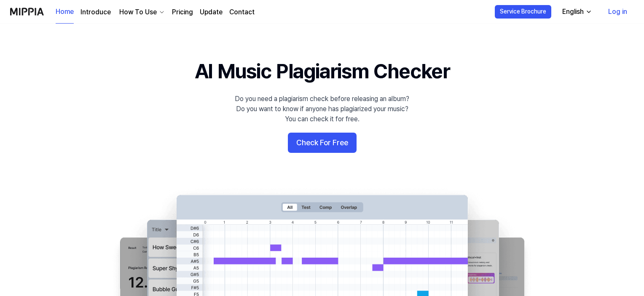 This screenshot has width=644, height=296. Describe the element at coordinates (211, 12) in the screenshot. I see `a: Update` at that location.